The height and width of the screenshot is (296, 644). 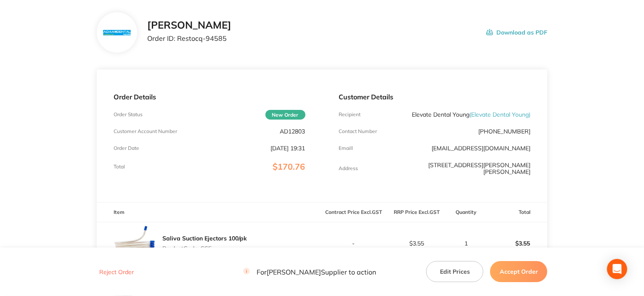 What do you see at coordinates (190, 38) in the screenshot?
I see `p: Order ID: Restocq- 94585` at bounding box center [190, 38].